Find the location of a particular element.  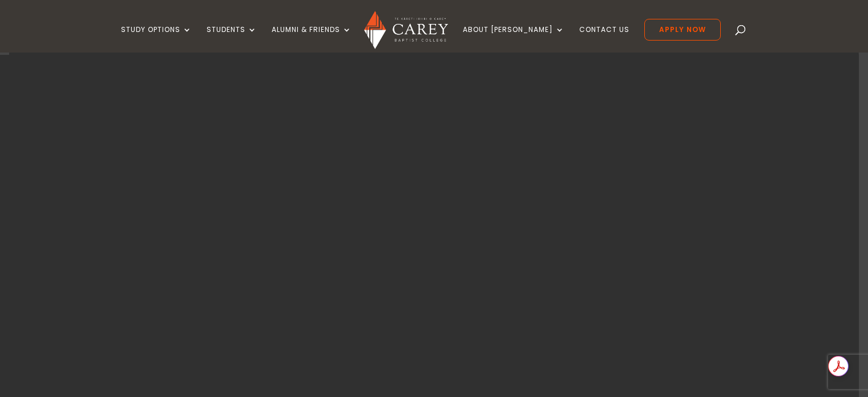

a: Students is located at coordinates (232, 39).